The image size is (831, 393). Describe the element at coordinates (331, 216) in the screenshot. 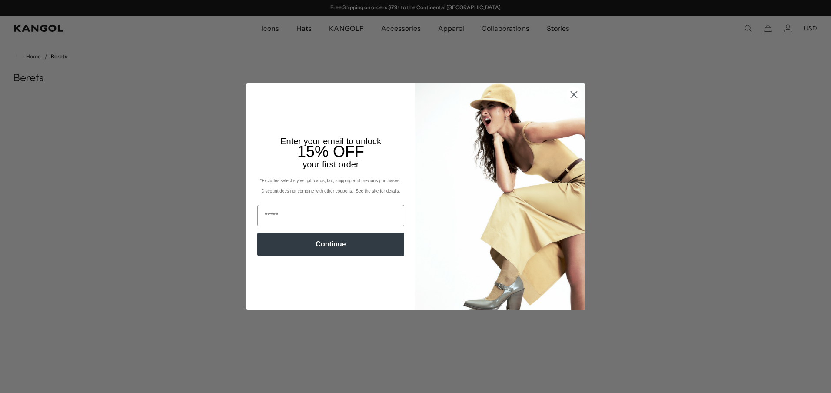

I see `input: Email` at that location.